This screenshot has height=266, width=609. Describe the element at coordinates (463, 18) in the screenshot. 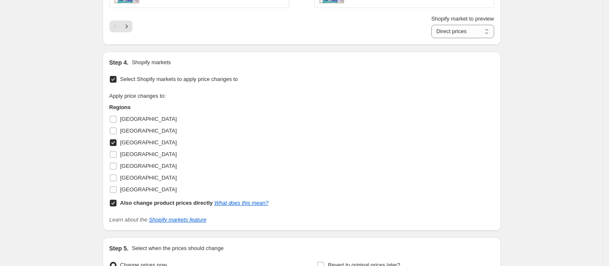

I see `span: Shopify market to preview` at that location.